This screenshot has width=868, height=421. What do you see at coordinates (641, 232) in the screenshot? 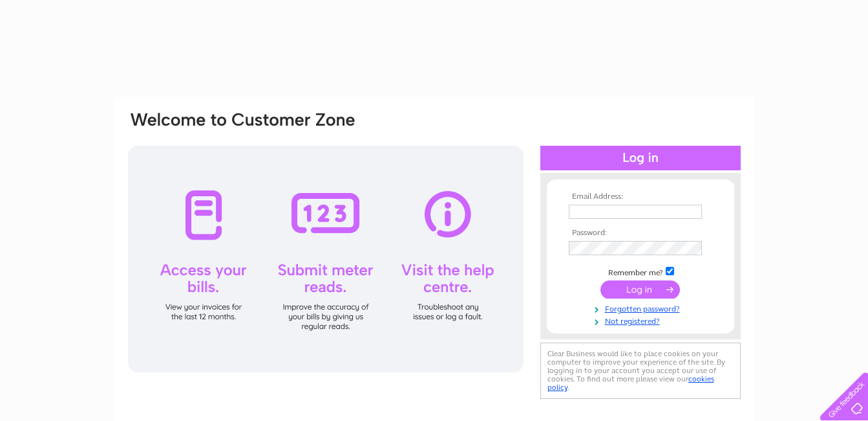
I see `th: Password:` at bounding box center [641, 232].